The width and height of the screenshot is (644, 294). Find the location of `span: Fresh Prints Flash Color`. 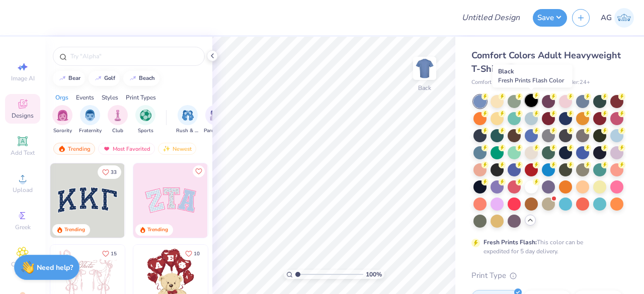

span: Fresh Prints Flash Color is located at coordinates (530, 80).